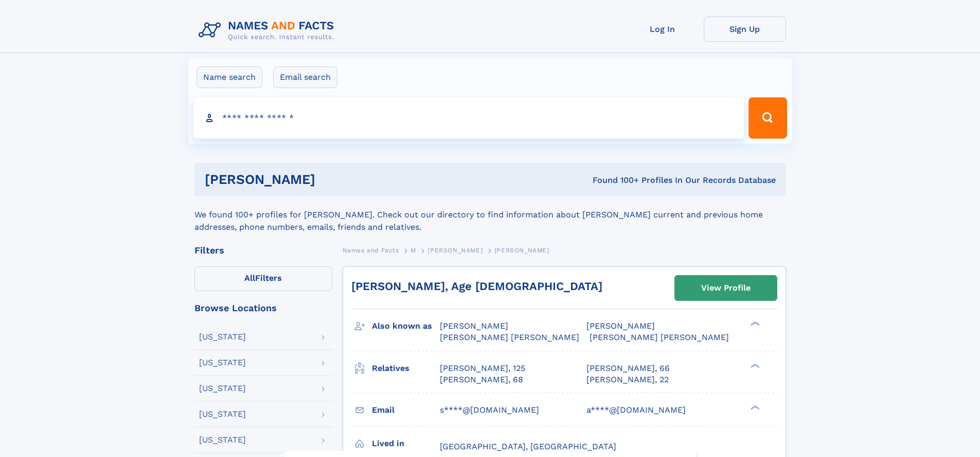 The height and width of the screenshot is (457, 980). What do you see at coordinates (726, 288) in the screenshot?
I see `div: View Profile` at bounding box center [726, 288].